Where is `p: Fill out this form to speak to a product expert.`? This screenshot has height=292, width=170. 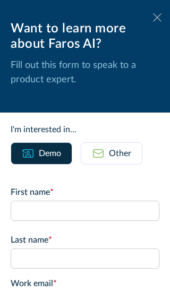
p: Fill out this form to speak to a product expert. is located at coordinates (85, 73).